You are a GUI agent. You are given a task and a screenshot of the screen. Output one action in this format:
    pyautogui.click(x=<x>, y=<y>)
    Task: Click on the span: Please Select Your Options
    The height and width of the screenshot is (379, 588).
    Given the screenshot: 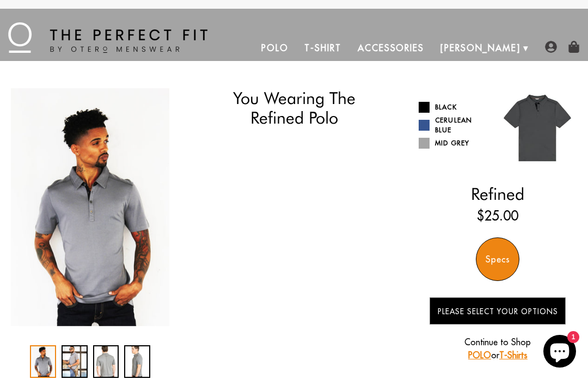 What is the action you would take?
    pyautogui.click(x=497, y=311)
    